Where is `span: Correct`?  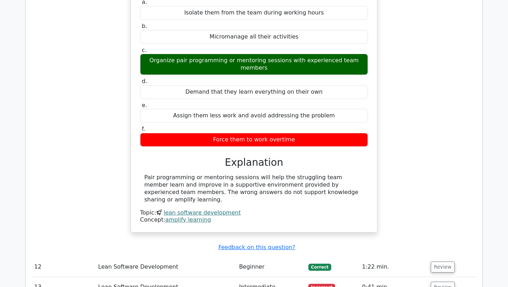
span: Correct is located at coordinates (320, 267).